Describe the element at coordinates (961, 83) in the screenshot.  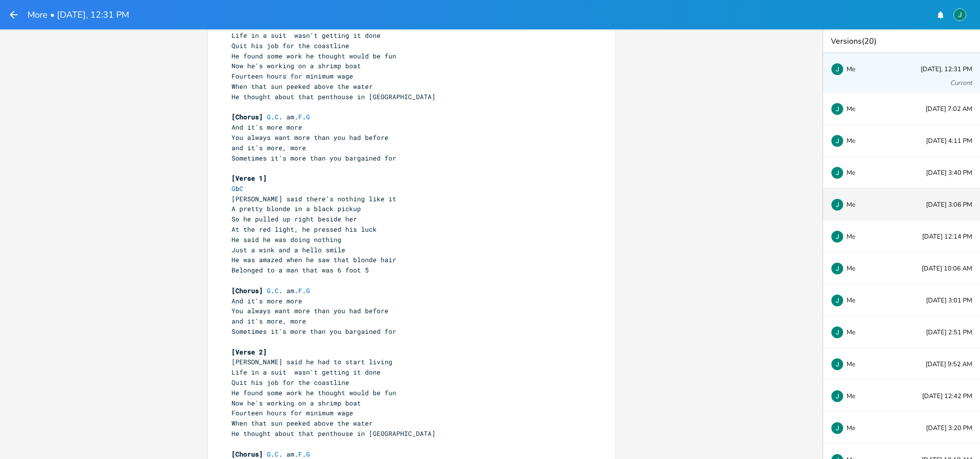
I see `div: Current` at that location.